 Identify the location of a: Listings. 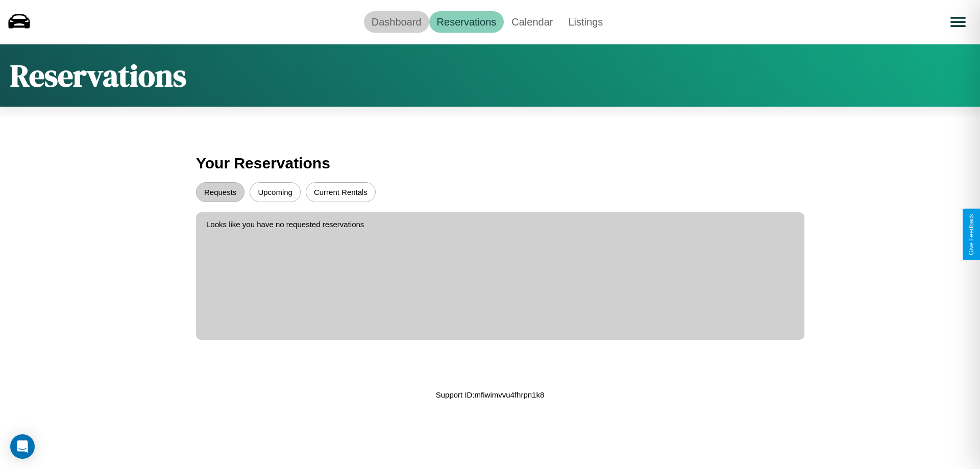
(585, 22).